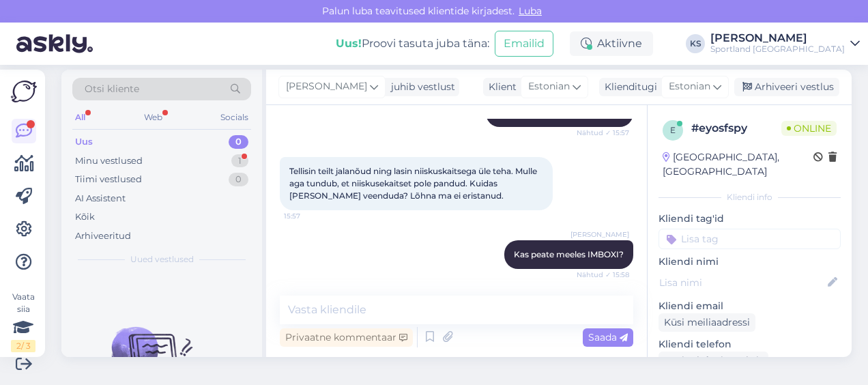 Image resolution: width=868 pixels, height=385 pixels. I want to click on input: Lisa nimi, so click(742, 283).